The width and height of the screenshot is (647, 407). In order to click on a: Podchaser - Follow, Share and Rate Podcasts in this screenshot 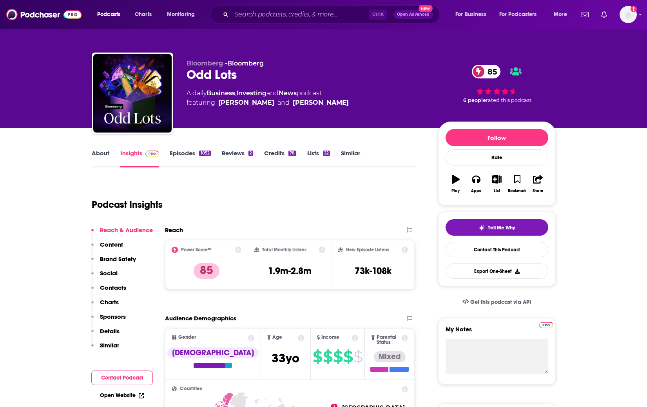, I will do `click(44, 14)`.